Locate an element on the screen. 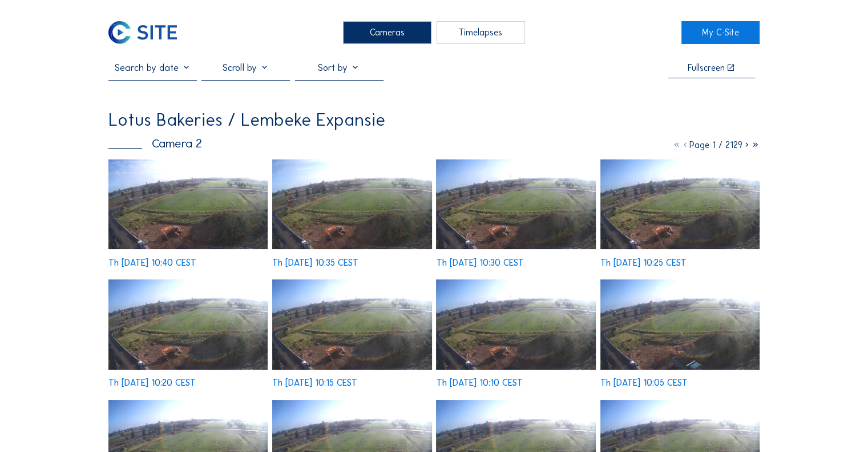 This screenshot has width=868, height=452. img: image_53698773 is located at coordinates (680, 204).